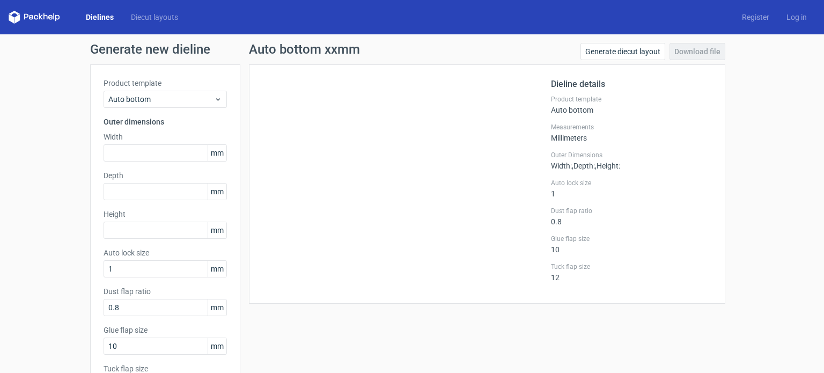 The image size is (824, 373). I want to click on div: 10, so click(632, 244).